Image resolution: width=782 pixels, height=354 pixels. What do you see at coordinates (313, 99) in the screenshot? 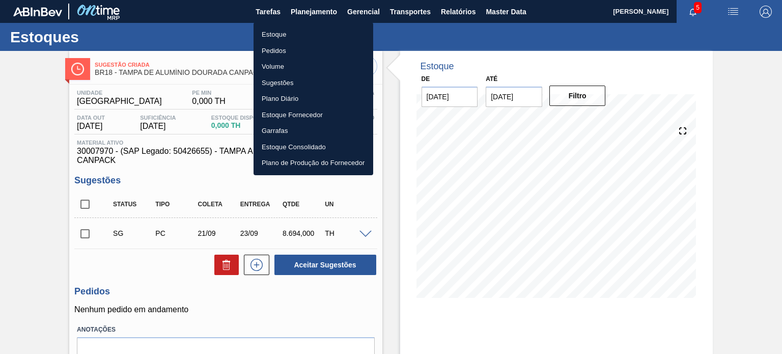
I see `li: Plano Diário` at bounding box center [313, 99].